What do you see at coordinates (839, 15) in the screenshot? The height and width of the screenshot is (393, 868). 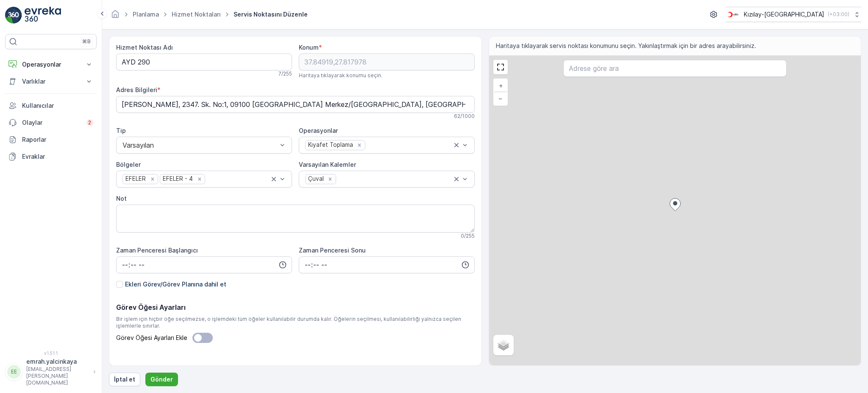 I see `p: ( +03:00 )` at bounding box center [839, 15].